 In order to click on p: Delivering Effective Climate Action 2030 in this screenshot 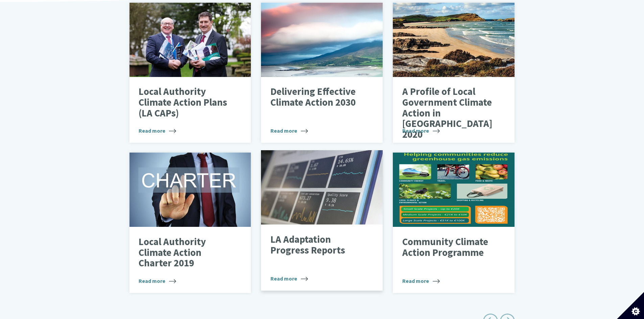, I will do `click(317, 97)`.